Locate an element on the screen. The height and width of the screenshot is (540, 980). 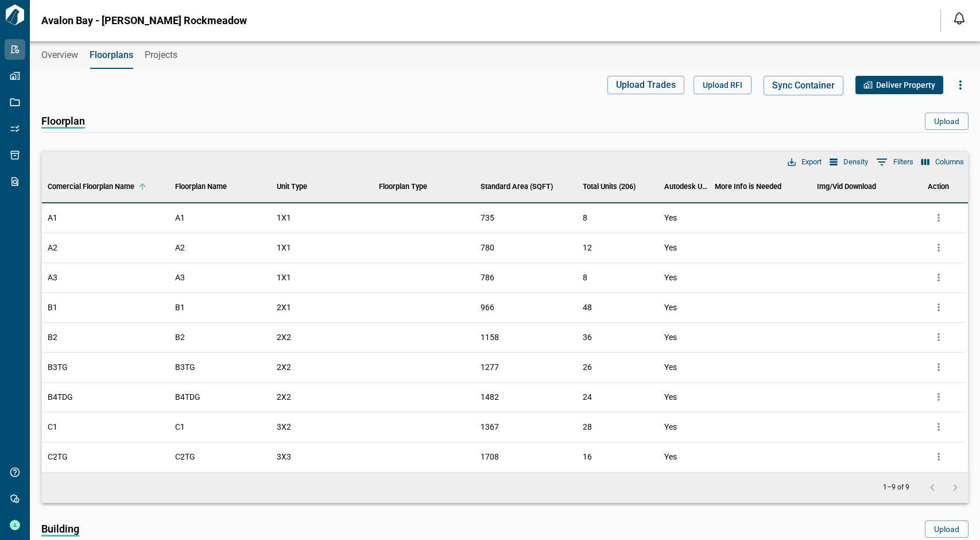
span: 48 is located at coordinates (588, 307).